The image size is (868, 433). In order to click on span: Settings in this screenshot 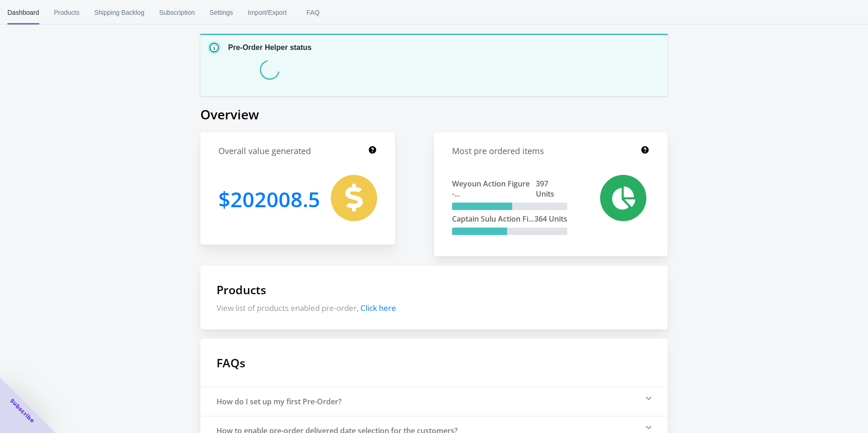, I will do `click(221, 12)`.